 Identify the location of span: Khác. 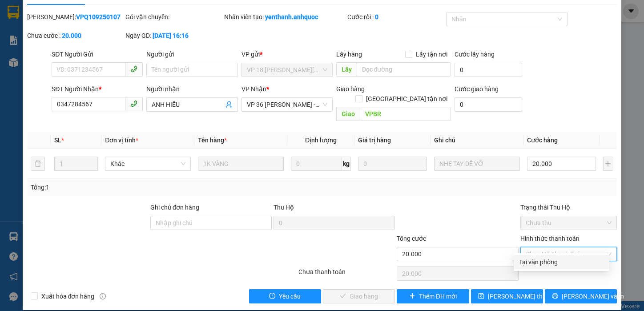
(148, 164).